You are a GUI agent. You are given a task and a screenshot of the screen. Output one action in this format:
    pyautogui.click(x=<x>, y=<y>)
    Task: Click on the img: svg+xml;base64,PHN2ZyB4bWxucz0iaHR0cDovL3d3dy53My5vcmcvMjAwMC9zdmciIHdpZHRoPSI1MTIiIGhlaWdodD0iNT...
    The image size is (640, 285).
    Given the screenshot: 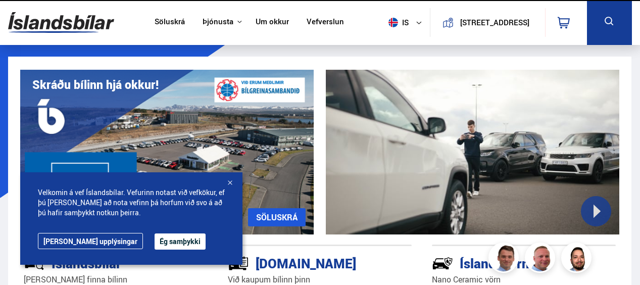 What is the action you would take?
    pyautogui.click(x=393, y=22)
    